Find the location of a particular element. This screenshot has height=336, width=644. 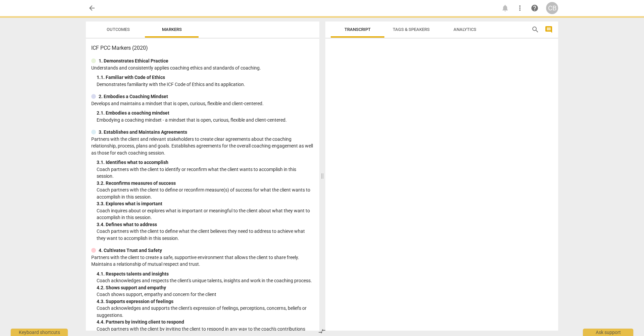

div: 1. 1. Familiar with Code of Ethics is located at coordinates (205, 77).